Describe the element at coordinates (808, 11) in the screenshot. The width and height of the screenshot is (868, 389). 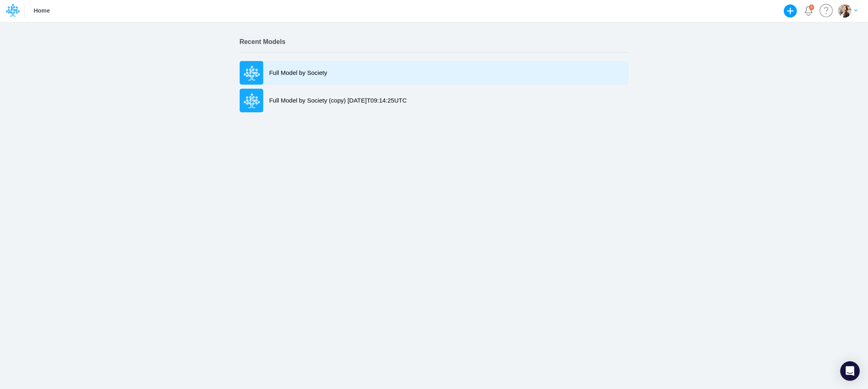
I see `a: Notifications` at that location.